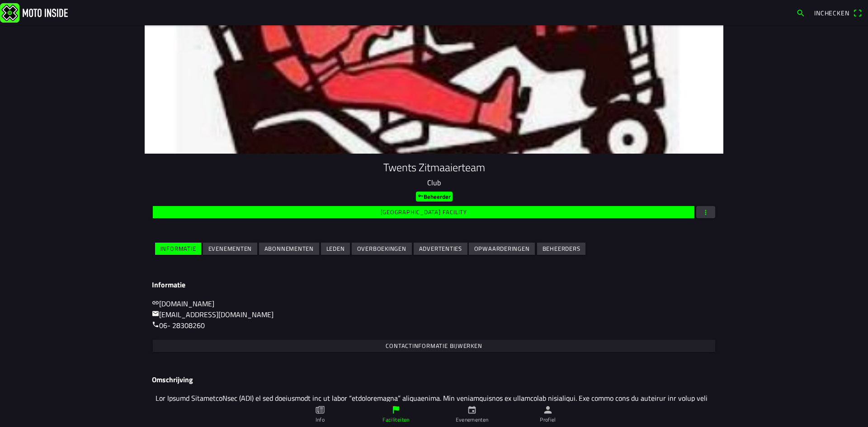  What do you see at coordinates (178, 249) in the screenshot?
I see `ion-button: Informatie` at bounding box center [178, 249].